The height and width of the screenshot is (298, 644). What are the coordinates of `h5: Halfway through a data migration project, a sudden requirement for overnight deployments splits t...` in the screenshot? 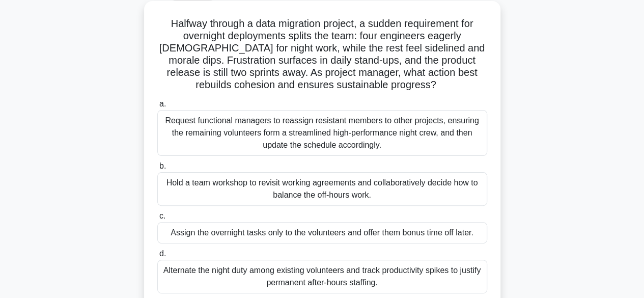 It's located at (323, 54).